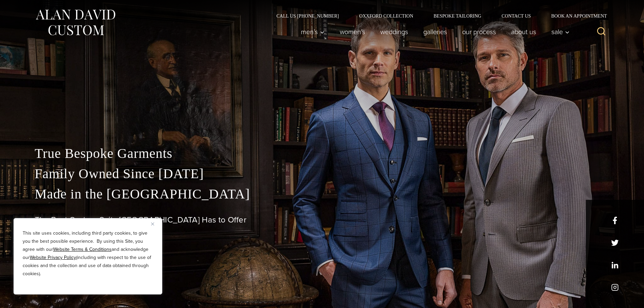  Describe the element at coordinates (155, 224) in the screenshot. I see `button: Close` at that location.